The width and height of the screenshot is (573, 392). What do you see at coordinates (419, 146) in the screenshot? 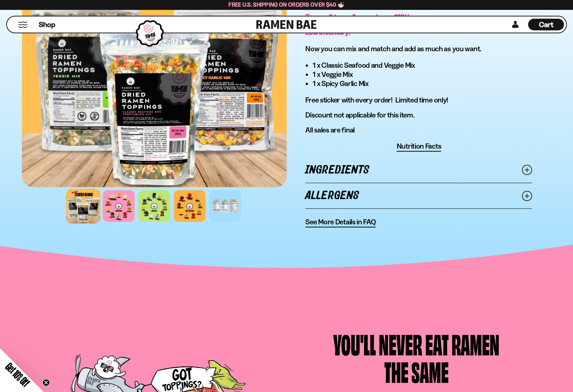
I see `span: Nutrition Facts` at bounding box center [419, 146].